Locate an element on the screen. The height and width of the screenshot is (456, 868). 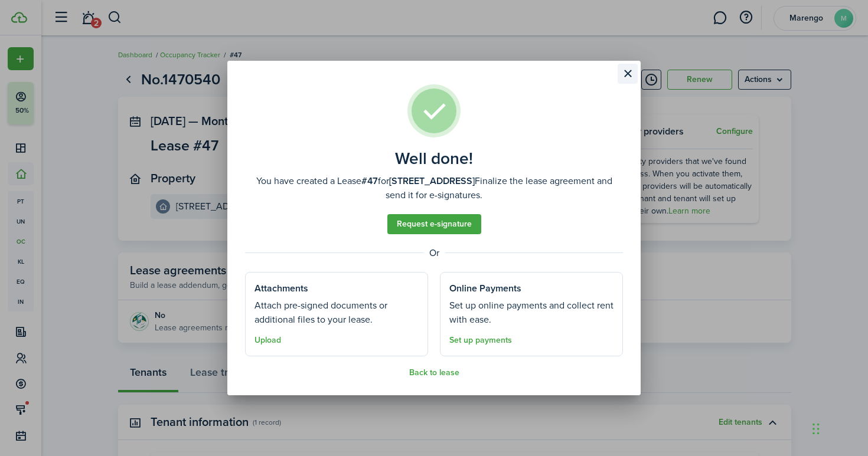
b: #47 is located at coordinates (369, 181).